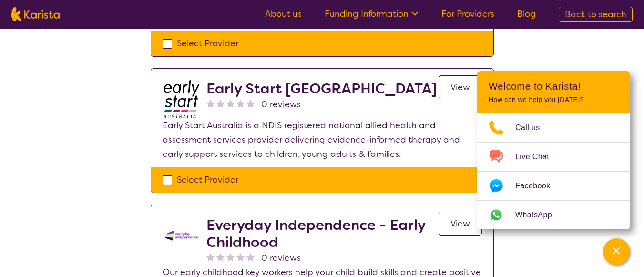 This screenshot has height=277, width=644. What do you see at coordinates (553, 150) in the screenshot?
I see `div: Channel Menu` at bounding box center [553, 150].